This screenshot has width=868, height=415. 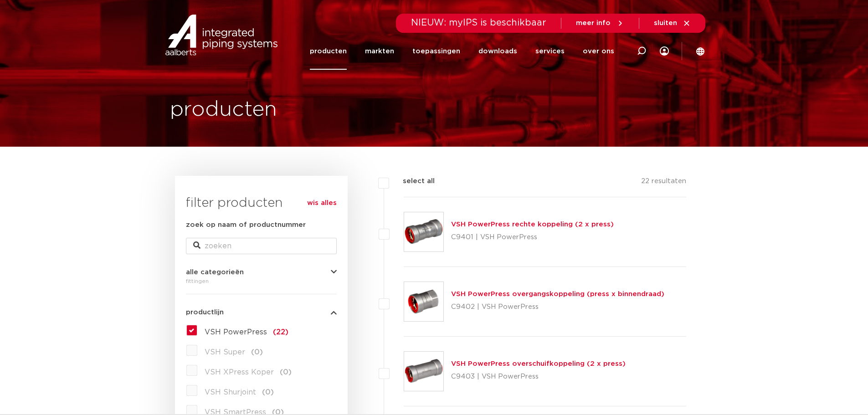 What do you see at coordinates (230, 392) in the screenshot?
I see `span: VSH Shurjoint` at bounding box center [230, 392].